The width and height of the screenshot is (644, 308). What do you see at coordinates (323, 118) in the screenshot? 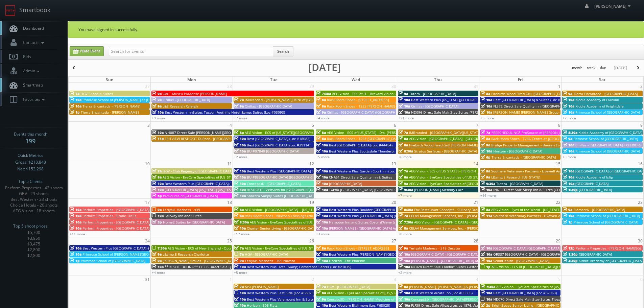
I see `a: +4 more` at bounding box center [323, 118].